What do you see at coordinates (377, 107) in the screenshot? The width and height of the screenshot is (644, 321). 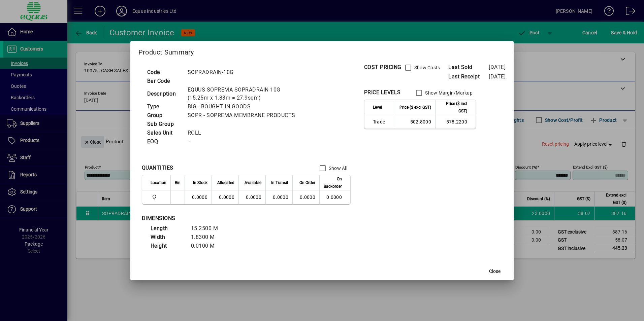 I see `span: Level` at bounding box center [377, 107].